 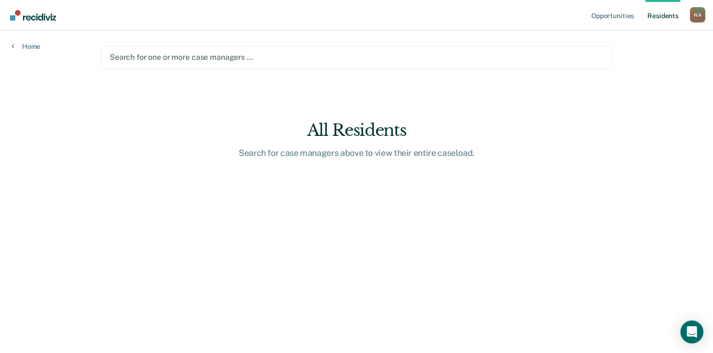 I want to click on img: Recidiviz, so click(x=33, y=15).